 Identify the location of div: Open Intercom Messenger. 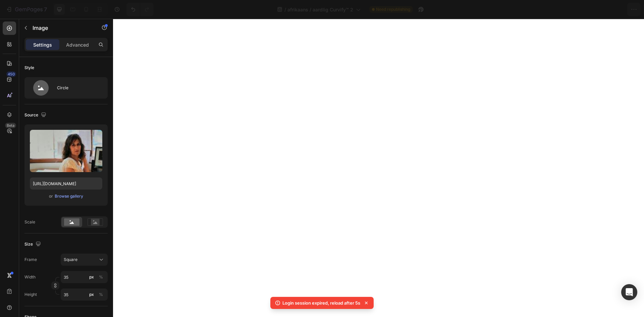
(629, 292).